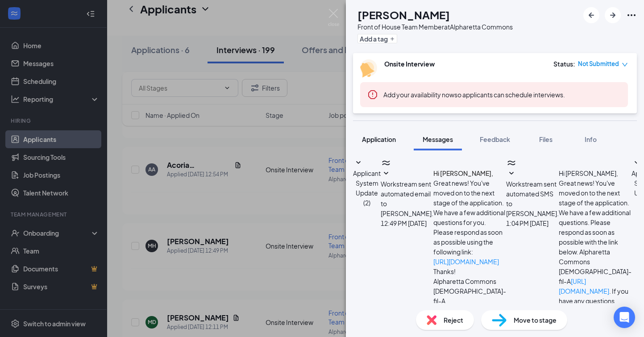  I want to click on b: Onsite Interview, so click(410, 64).